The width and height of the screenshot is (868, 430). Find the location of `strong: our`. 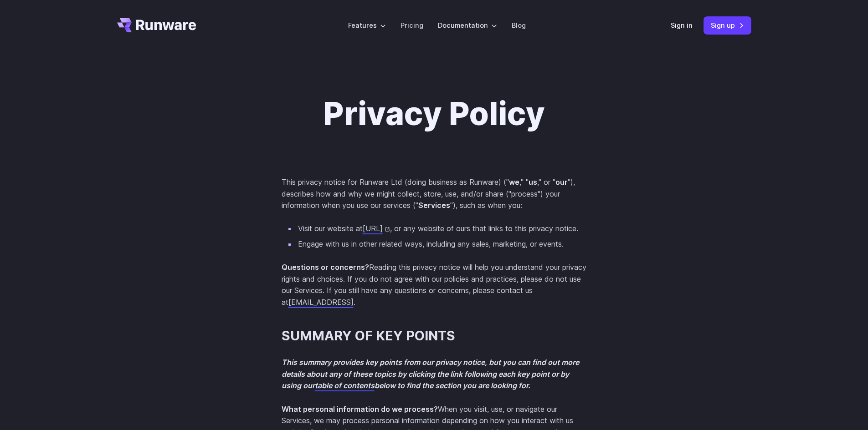

strong: our is located at coordinates (561, 182).